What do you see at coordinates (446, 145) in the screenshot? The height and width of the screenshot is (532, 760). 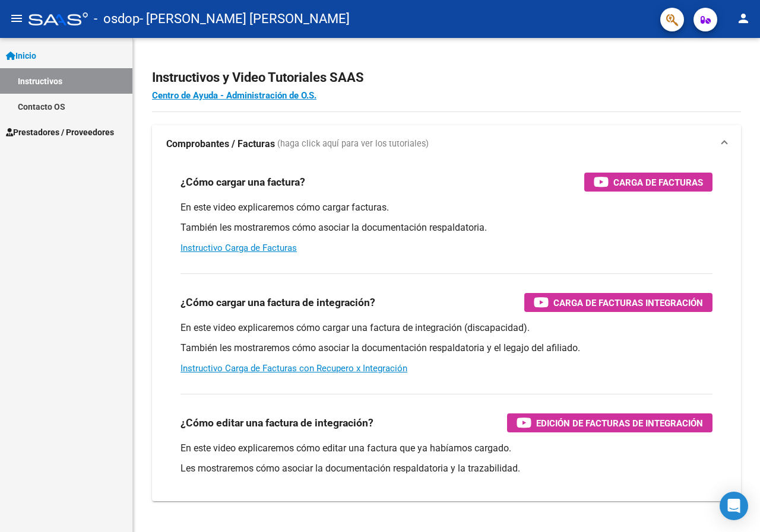 I see `mat-expansion-panel-header: Comprobantes / Facturas (haga click aquí para ver los tutoriales)` at bounding box center [446, 145].